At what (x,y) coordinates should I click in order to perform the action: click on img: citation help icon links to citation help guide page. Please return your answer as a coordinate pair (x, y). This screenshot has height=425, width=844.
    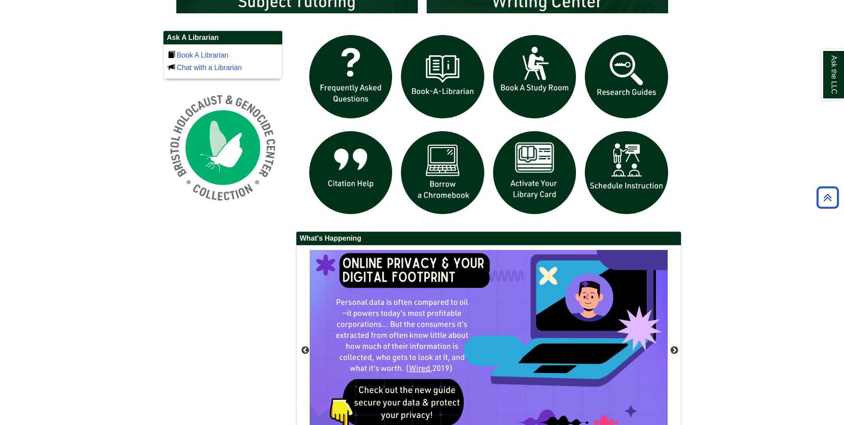
    Looking at the image, I should click on (351, 173).